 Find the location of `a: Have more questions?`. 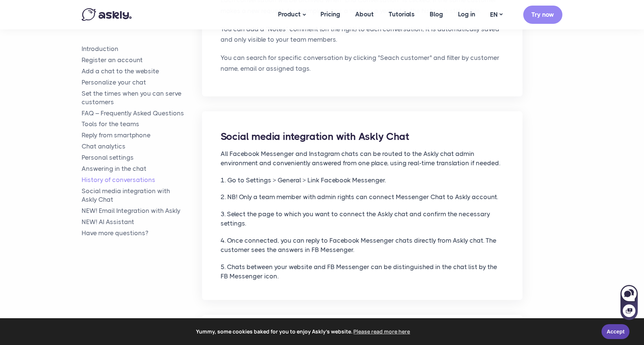

a: Have more questions? is located at coordinates (142, 233).